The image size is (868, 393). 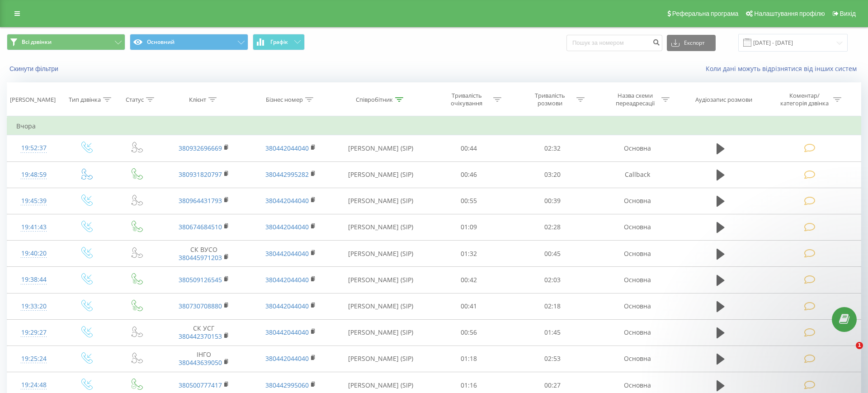 I want to click on td: 02:28, so click(x=552, y=227).